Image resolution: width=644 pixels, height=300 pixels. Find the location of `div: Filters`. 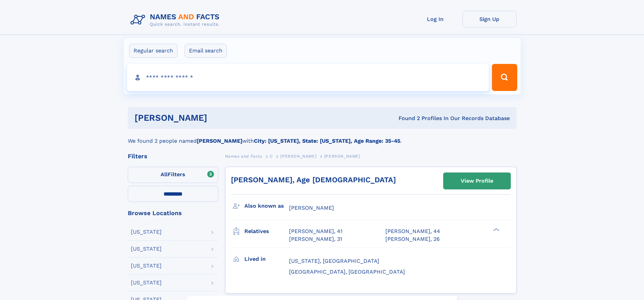

div: Filters is located at coordinates (173, 156).